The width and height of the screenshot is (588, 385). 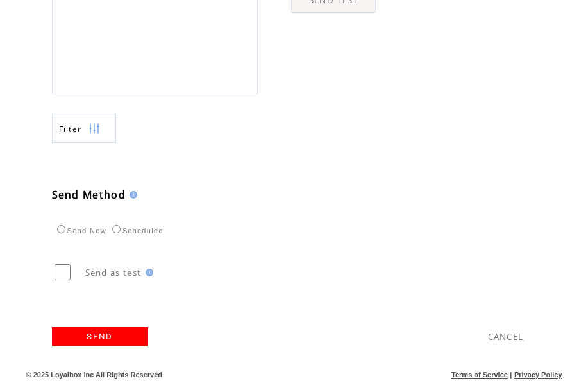 I want to click on input: Scheduled, so click(x=116, y=229).